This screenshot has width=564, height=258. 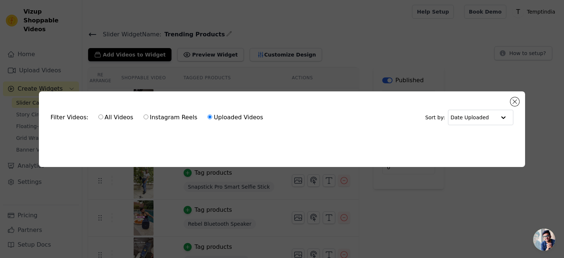 I want to click on label: Instagram Reels, so click(x=170, y=118).